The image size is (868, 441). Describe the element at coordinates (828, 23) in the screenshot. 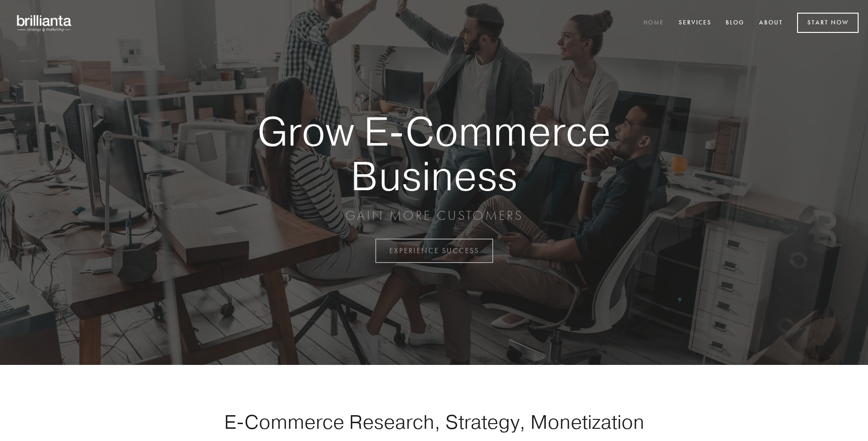

I see `a: Start Now` at that location.